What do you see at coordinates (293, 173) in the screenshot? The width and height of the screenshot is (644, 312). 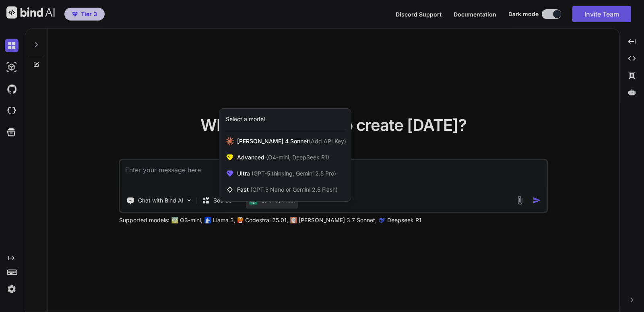 I see `span: (GPT-5 thinking, Gemini 2.5 Pro)` at bounding box center [293, 173].